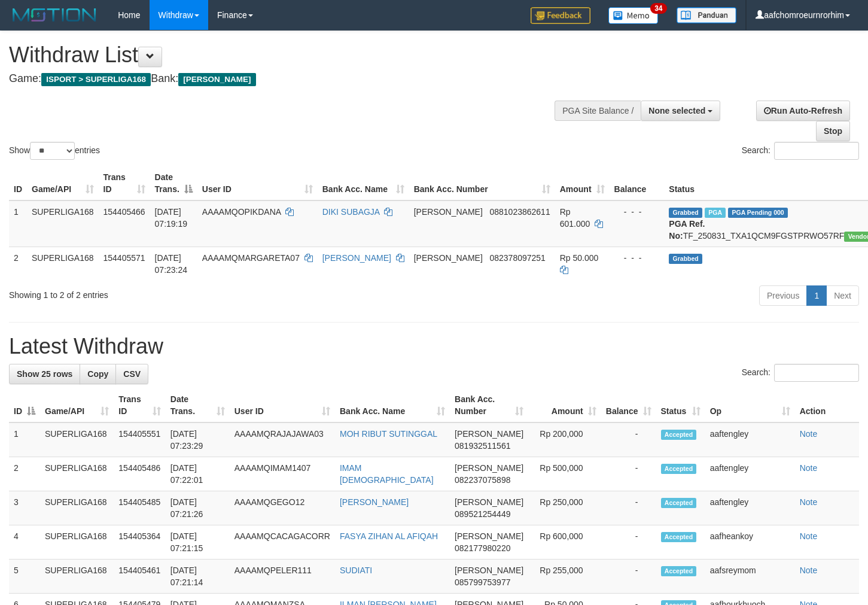 This screenshot has width=868, height=605. What do you see at coordinates (564, 542) in the screenshot?
I see `td: Rp 600,000` at bounding box center [564, 542].